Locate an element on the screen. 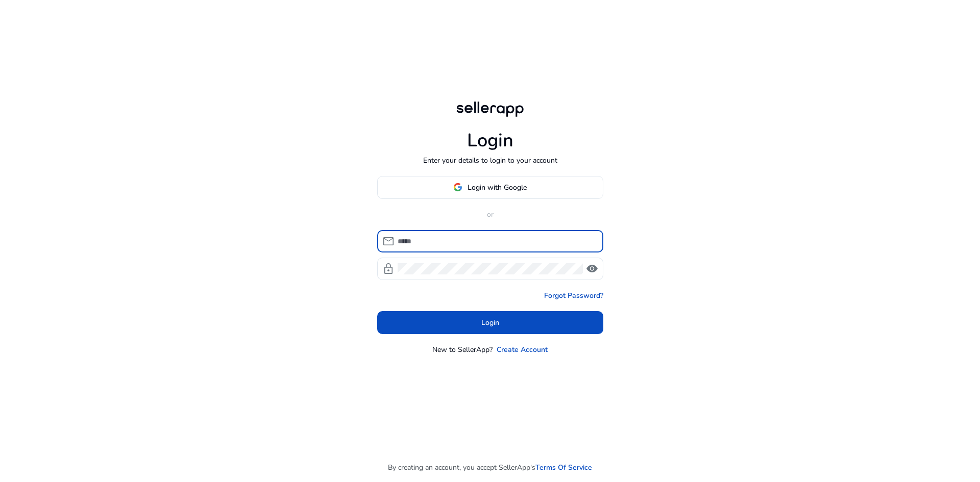  span: mail is located at coordinates (388, 241).